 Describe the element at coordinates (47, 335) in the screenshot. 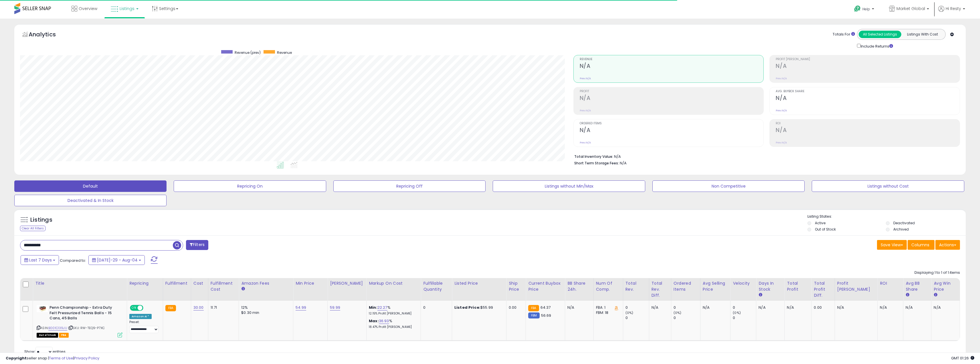

I see `span: All listings that are currently out of stock and unavailable for purchase on Amazon` at that location.